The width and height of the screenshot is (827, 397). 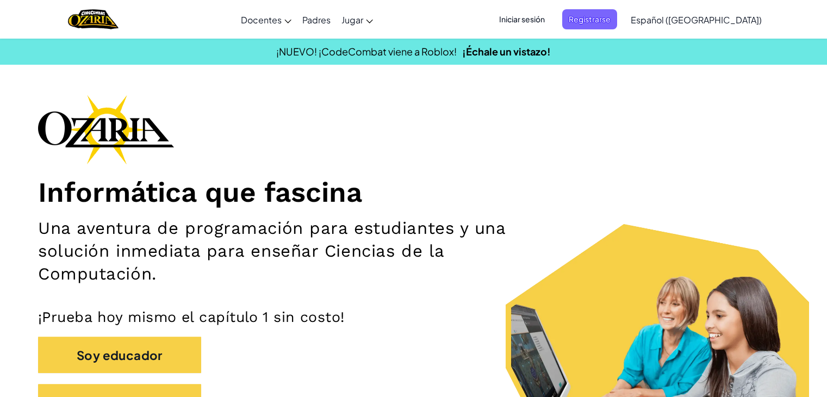 I want to click on img: Hogar, so click(x=93, y=19).